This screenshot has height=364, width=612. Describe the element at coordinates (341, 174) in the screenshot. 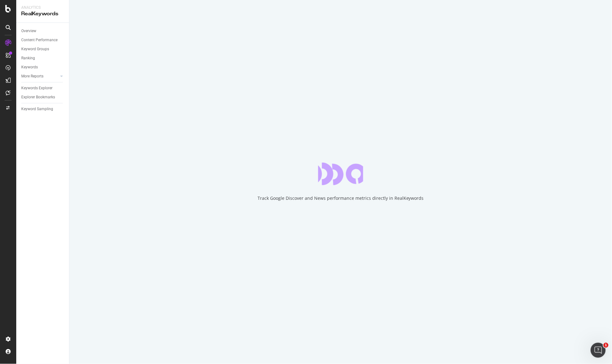

I see `div: animation` at that location.